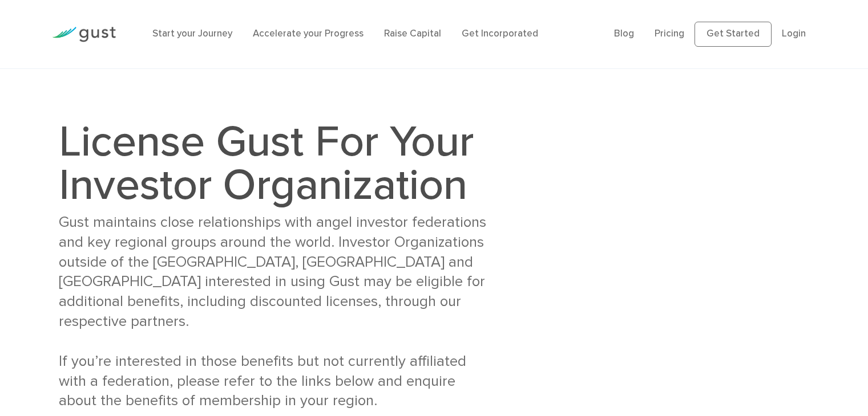 Image resolution: width=868 pixels, height=416 pixels. What do you see at coordinates (733, 34) in the screenshot?
I see `a: Get Started` at bounding box center [733, 34].